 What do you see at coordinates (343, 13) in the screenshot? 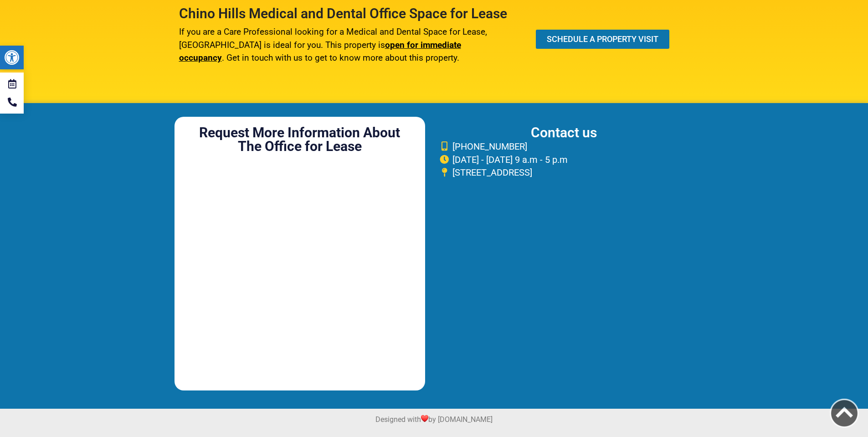
I see `h5: Chino Hills Medical and Dental Office Space for Lease` at bounding box center [343, 13].